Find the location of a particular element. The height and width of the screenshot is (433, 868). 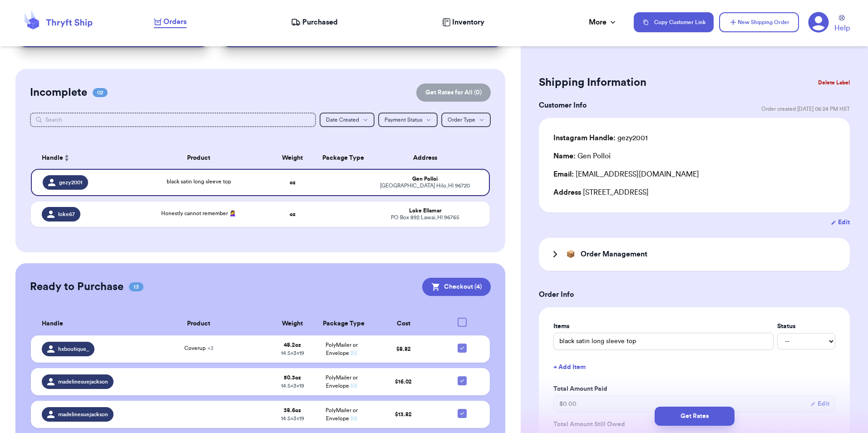

span: Honestly cannot remember 🤦‍♀️ is located at coordinates (199, 213).